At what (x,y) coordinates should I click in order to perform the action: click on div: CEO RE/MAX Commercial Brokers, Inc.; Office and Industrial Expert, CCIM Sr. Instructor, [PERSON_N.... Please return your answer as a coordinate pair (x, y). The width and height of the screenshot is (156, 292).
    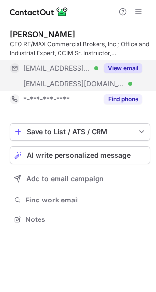
    Looking at the image, I should click on (80, 49).